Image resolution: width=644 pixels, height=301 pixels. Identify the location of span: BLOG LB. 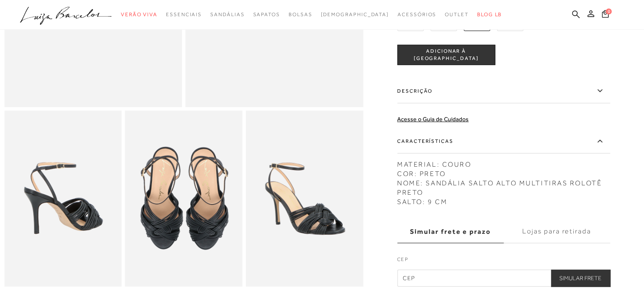
(489, 15).